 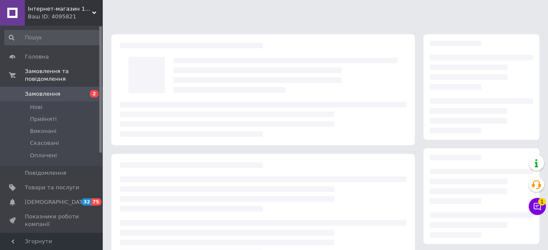 What do you see at coordinates (52, 221) in the screenshot?
I see `span: Показники роботи компанії` at bounding box center [52, 221].